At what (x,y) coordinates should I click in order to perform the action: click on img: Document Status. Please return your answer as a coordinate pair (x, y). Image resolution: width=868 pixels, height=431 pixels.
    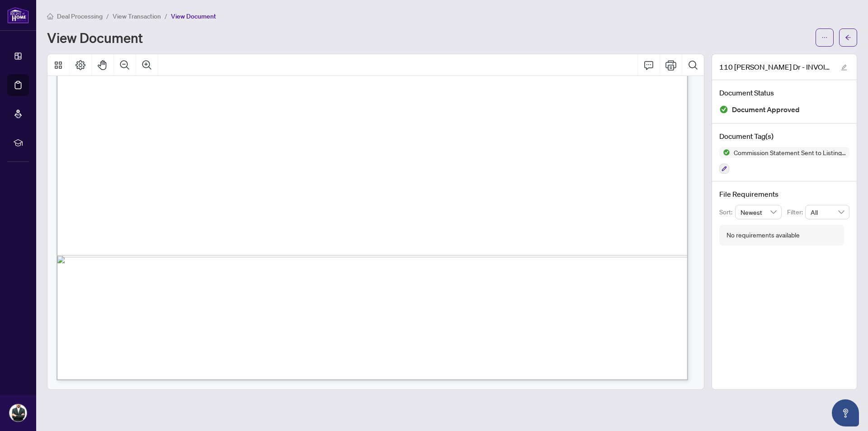
    Looking at the image, I should click on (724, 110).